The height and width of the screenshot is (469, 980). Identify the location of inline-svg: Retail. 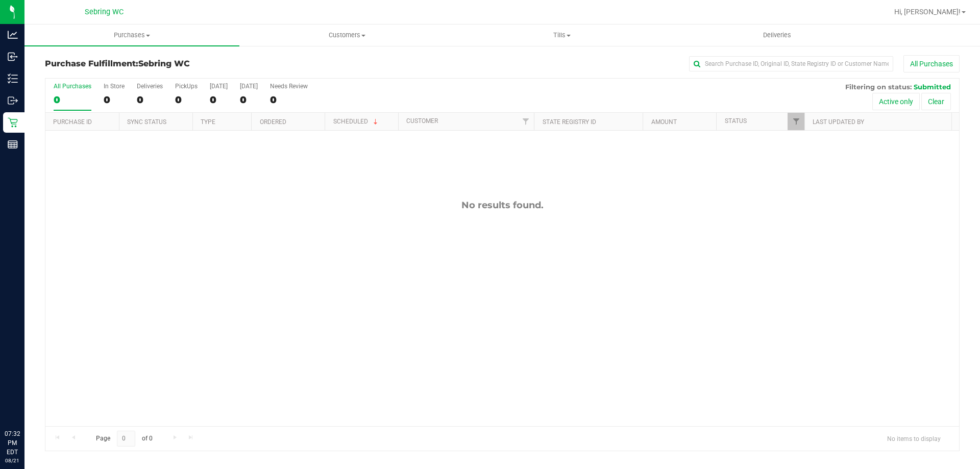
(13, 122).